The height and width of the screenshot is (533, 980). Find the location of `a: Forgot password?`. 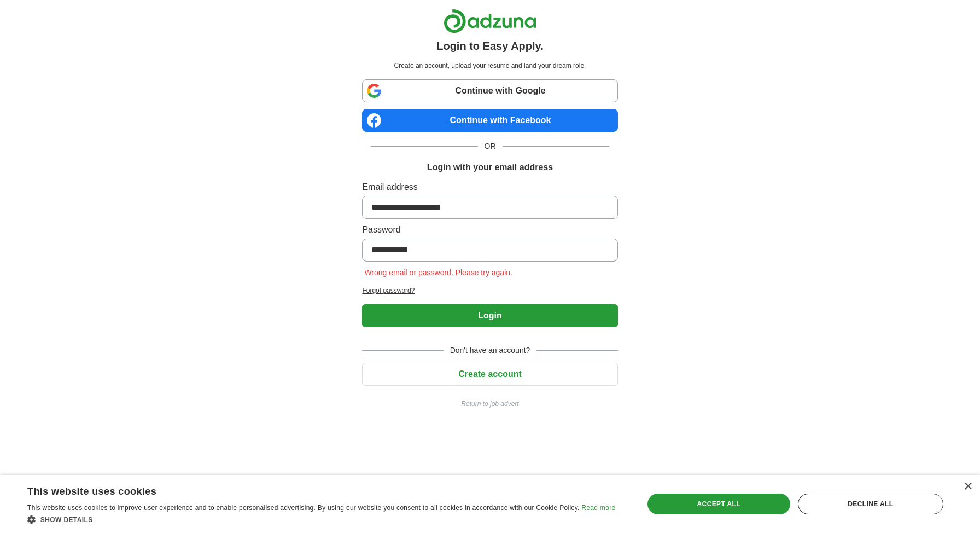

a: Forgot password? is located at coordinates (489, 290).